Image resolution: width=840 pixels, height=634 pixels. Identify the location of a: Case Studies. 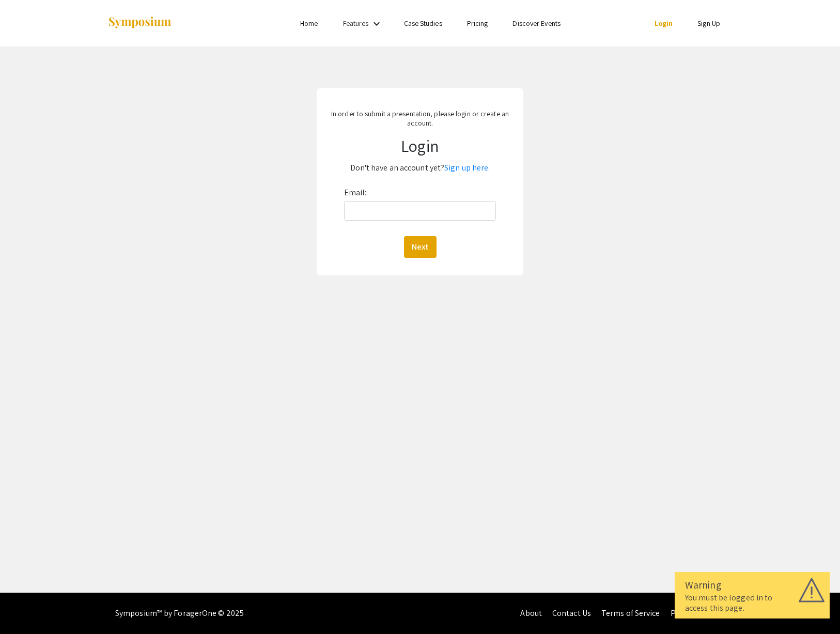
(423, 23).